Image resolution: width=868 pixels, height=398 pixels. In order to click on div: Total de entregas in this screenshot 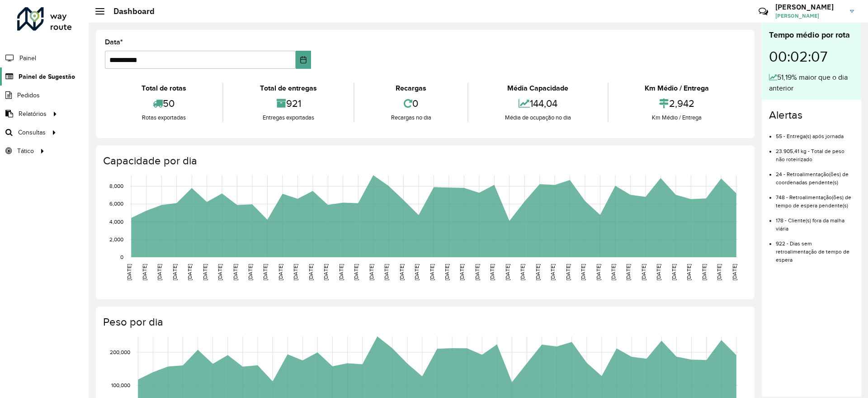, I will do `click(288, 89)`.